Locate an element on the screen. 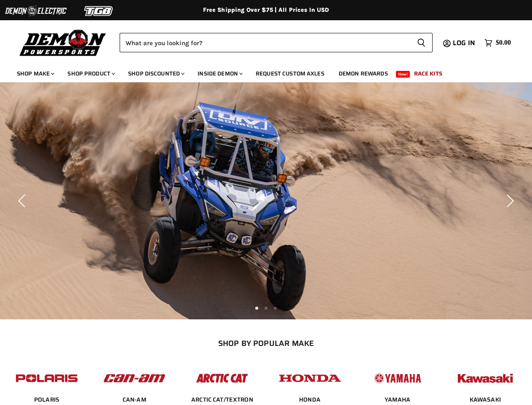  img: POPULAR_MAKE_logo_5_20258e7f-293c-4aac-afa8-159eaa299126.jpg is located at coordinates (398, 378).